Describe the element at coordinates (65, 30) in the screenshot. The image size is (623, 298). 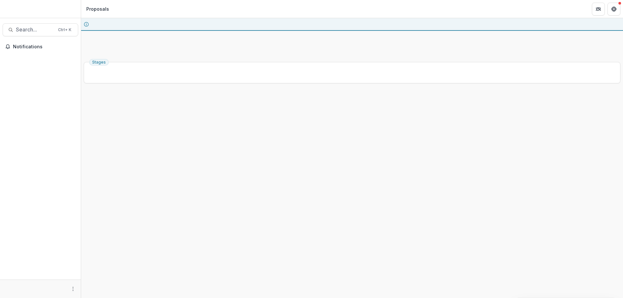
I see `div: Ctrl + K` at that location.